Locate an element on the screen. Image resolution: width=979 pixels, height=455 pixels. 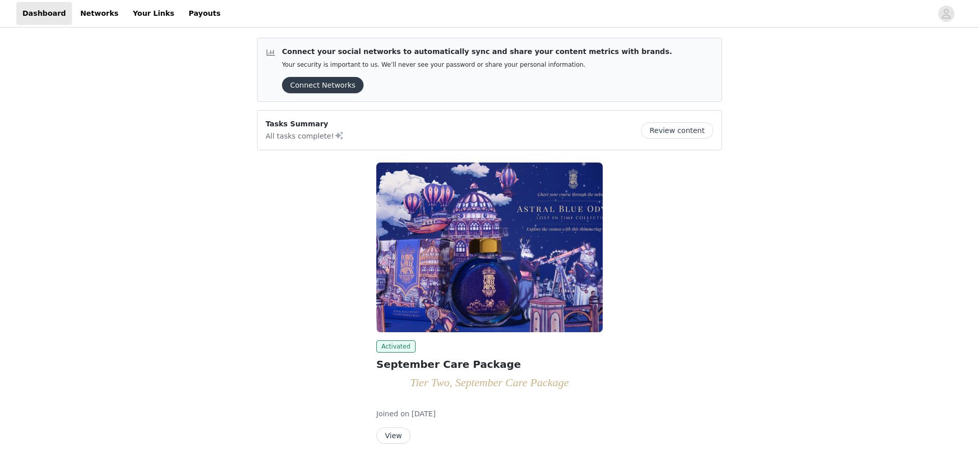
span: Activated is located at coordinates (396, 347).